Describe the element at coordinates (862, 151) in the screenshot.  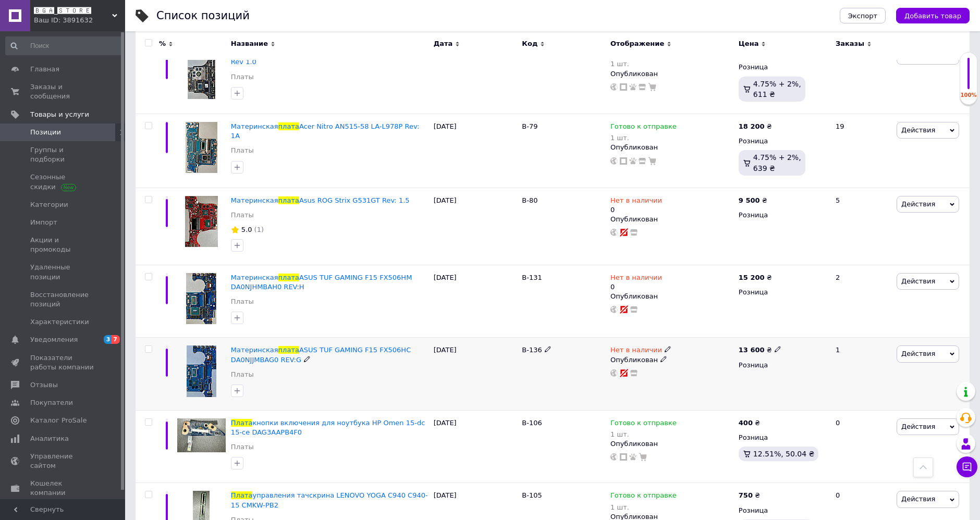
I see `div: 19` at that location.